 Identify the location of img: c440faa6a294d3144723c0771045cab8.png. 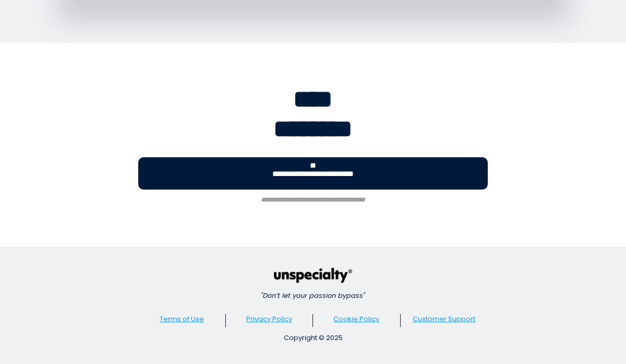
(313, 275).